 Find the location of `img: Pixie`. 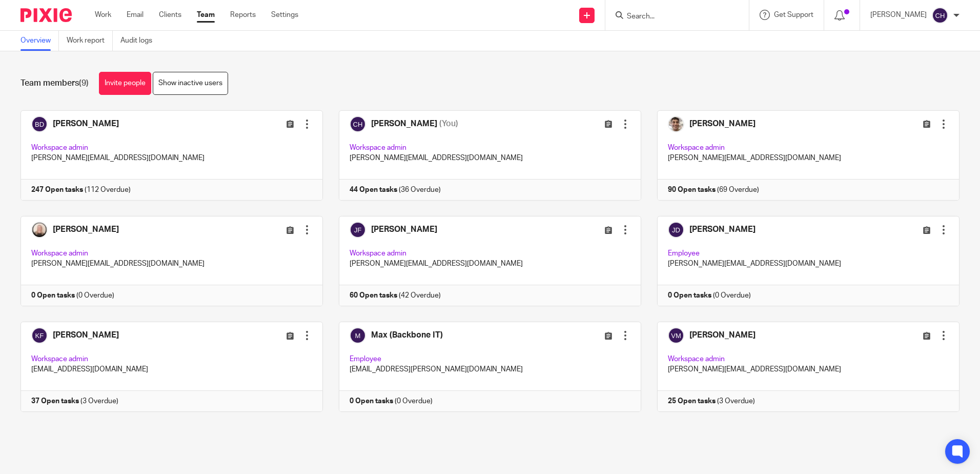

img: Pixie is located at coordinates (46, 15).